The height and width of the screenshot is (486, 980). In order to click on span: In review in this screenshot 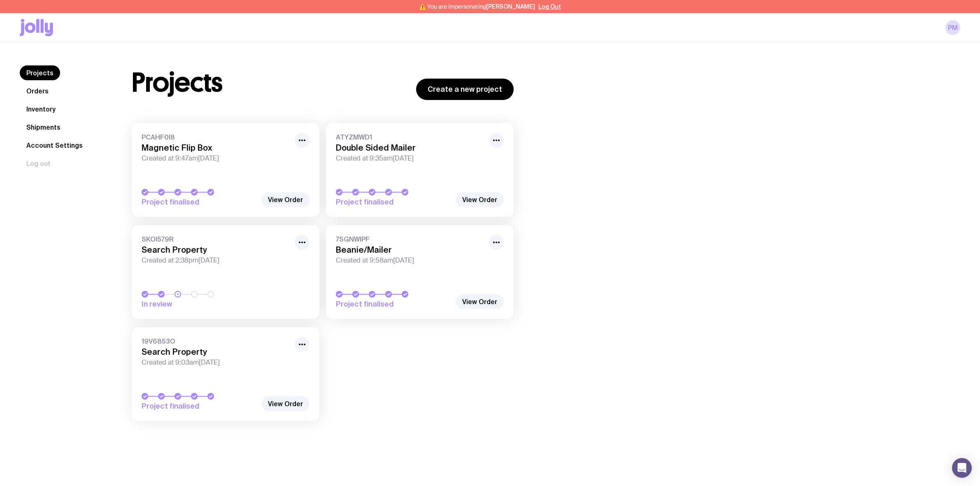, I will do `click(199, 304)`.